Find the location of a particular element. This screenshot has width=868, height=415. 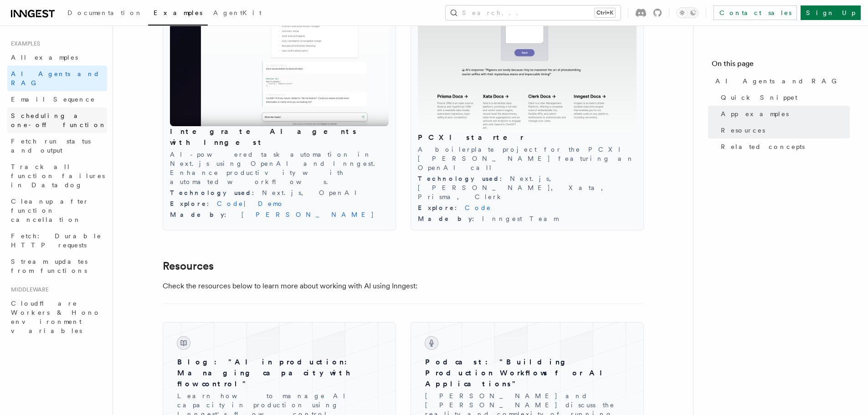

a: Cloudflare Workers & Hono environment variables is located at coordinates (57, 317).